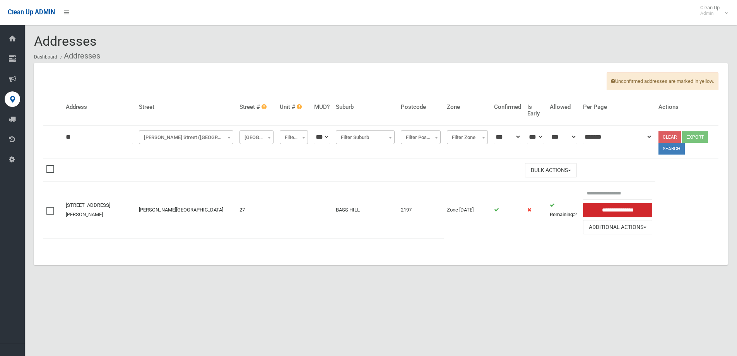 This screenshot has width=737, height=356. Describe the element at coordinates (421, 137) in the screenshot. I see `span: Filter Postcode` at that location.